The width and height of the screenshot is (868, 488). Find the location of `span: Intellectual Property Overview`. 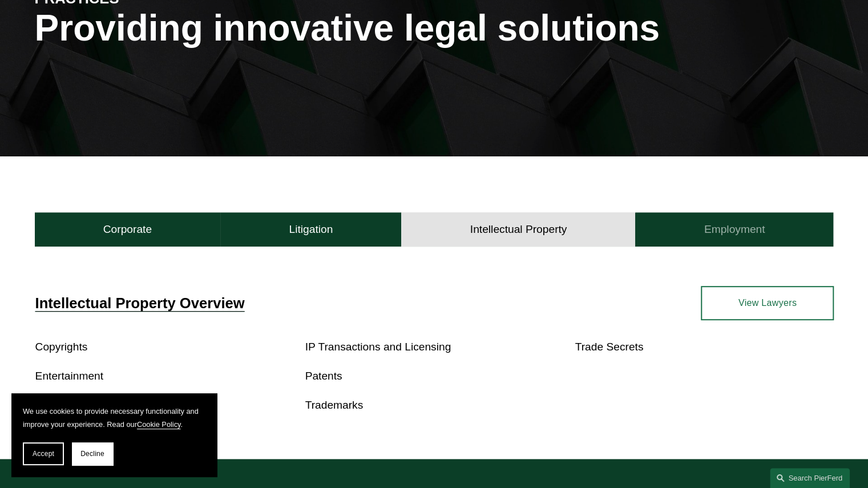

span: Intellectual Property Overview is located at coordinates (139, 303).